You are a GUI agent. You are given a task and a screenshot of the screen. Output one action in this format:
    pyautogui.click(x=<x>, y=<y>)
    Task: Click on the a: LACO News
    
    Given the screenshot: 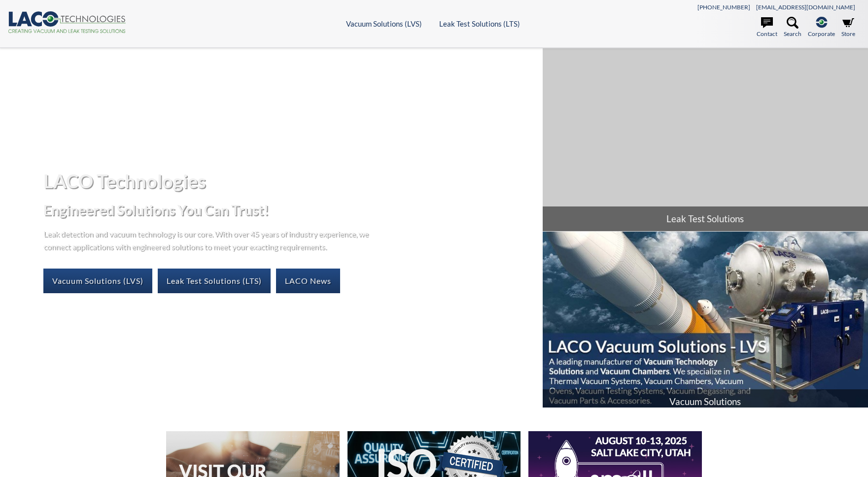 What is the action you would take?
    pyautogui.click(x=308, y=281)
    